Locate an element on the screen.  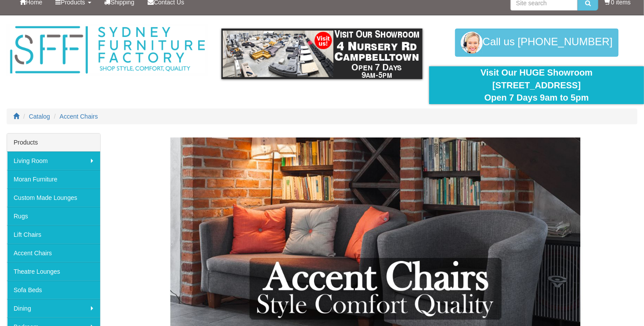
img: Sydney Furniture Factory is located at coordinates (107, 50).